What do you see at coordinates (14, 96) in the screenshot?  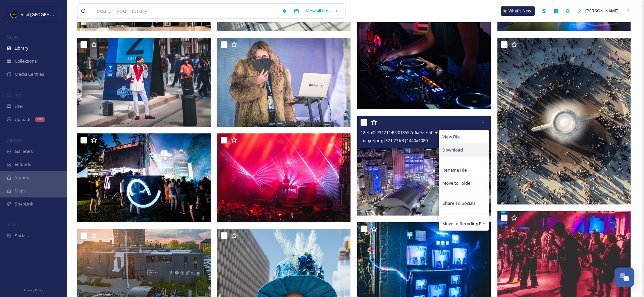 I see `span: COLLECT` at bounding box center [14, 96].